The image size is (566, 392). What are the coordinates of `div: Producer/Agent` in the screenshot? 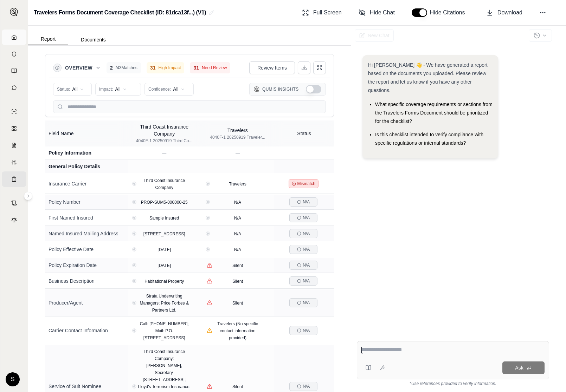 It's located at (86, 303).